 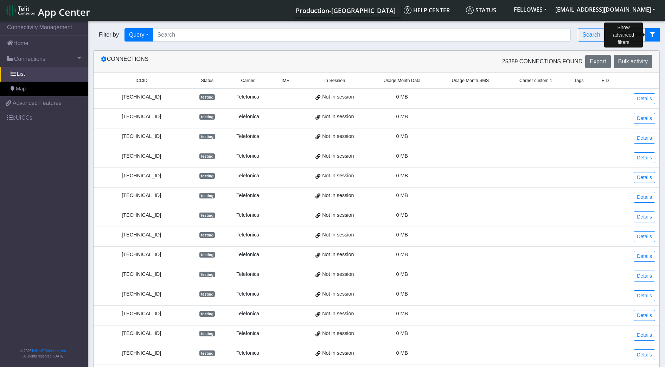 What do you see at coordinates (37, 103) in the screenshot?
I see `span: Advanced Features` at bounding box center [37, 103].